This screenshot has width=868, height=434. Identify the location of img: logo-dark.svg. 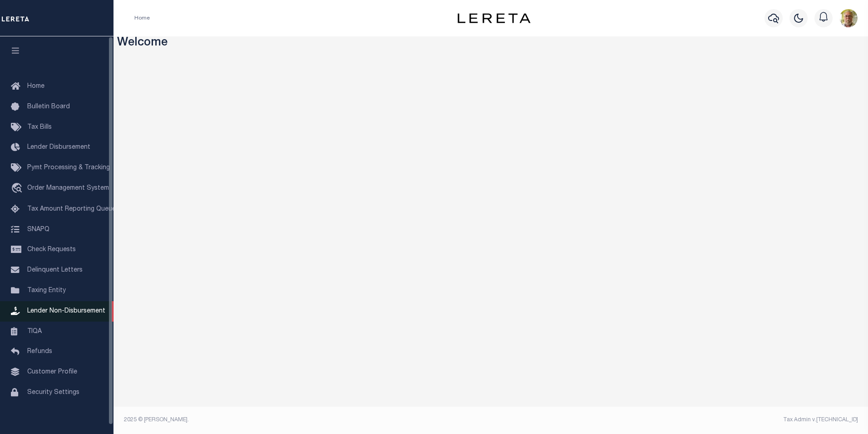
(494, 18).